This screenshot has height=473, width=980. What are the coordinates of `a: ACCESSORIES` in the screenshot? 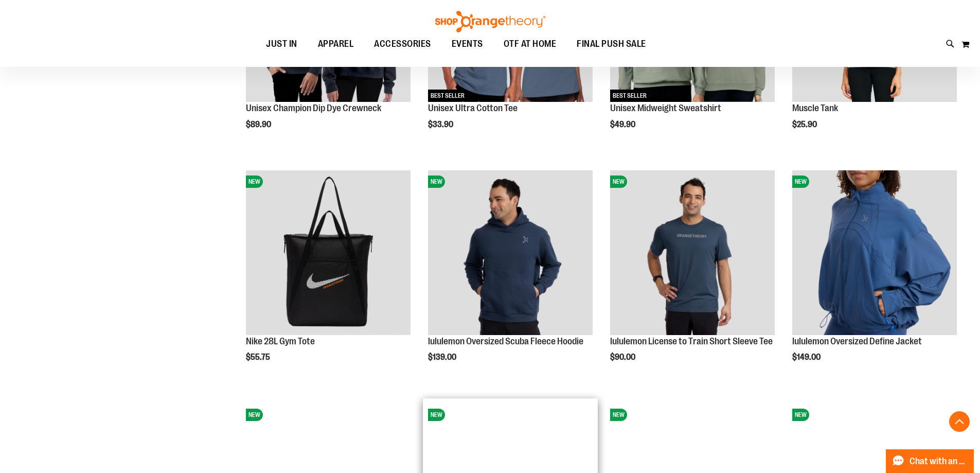 It's located at (402, 45).